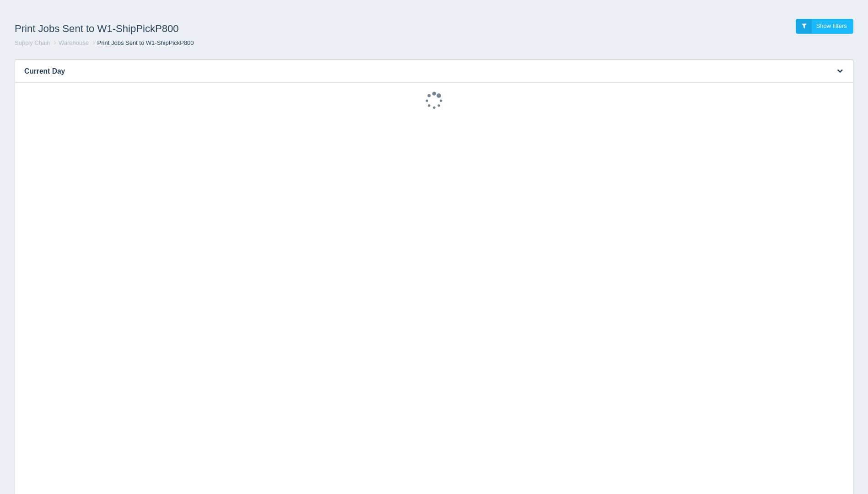 The image size is (868, 494). What do you see at coordinates (824, 26) in the screenshot?
I see `a: Show filters` at bounding box center [824, 26].